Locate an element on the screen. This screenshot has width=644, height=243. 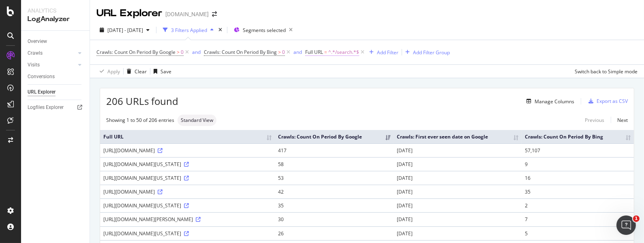
td: 7 is located at coordinates (578, 219).